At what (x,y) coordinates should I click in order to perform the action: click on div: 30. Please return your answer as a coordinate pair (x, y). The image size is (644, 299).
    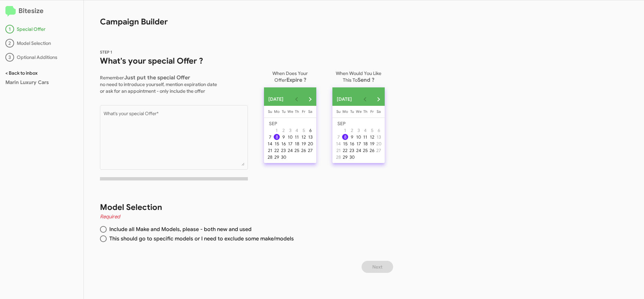
    Looking at the image, I should click on (283, 157).